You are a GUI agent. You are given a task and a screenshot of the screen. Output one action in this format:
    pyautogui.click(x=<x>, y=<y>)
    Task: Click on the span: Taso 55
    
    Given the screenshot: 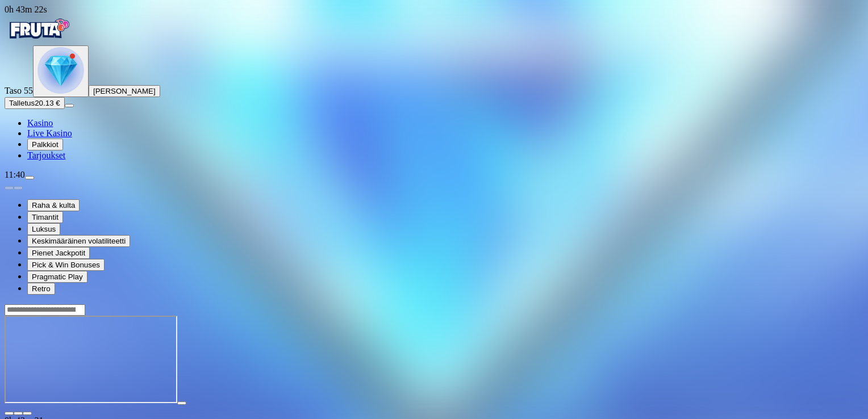 What is the action you would take?
    pyautogui.click(x=19, y=90)
    